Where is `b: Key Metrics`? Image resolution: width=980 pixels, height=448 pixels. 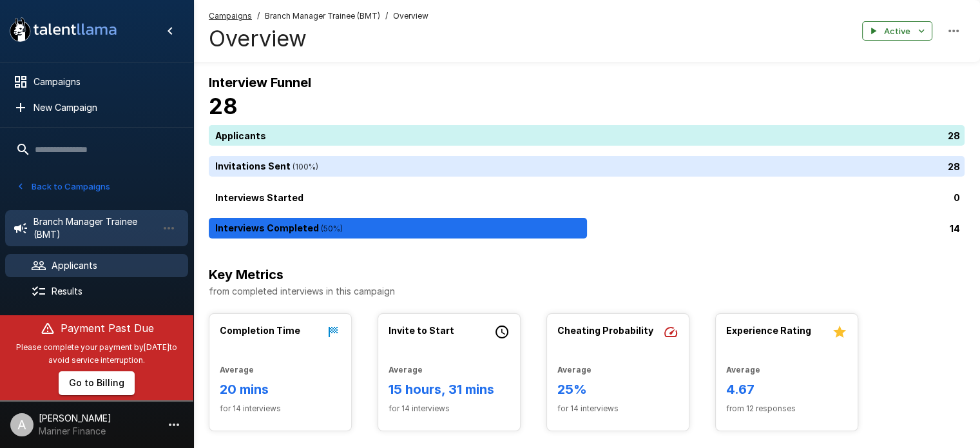 b: Key Metrics is located at coordinates (246, 275).